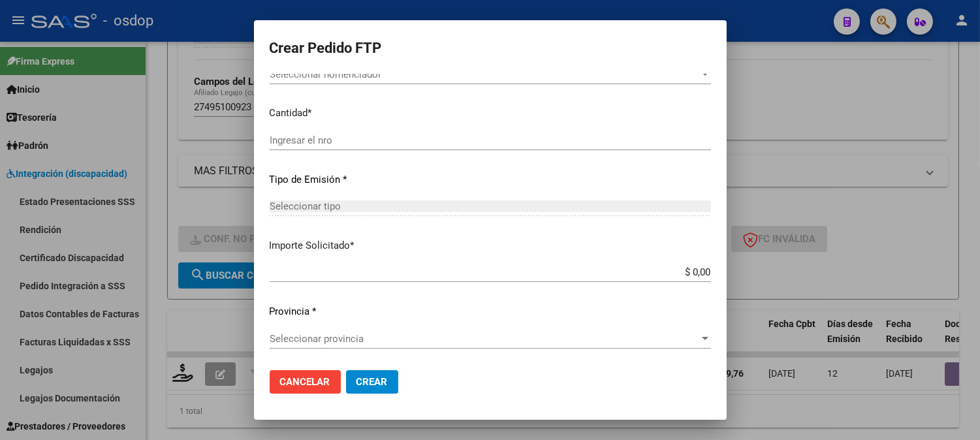  I want to click on p: Cantidad, so click(491, 113).